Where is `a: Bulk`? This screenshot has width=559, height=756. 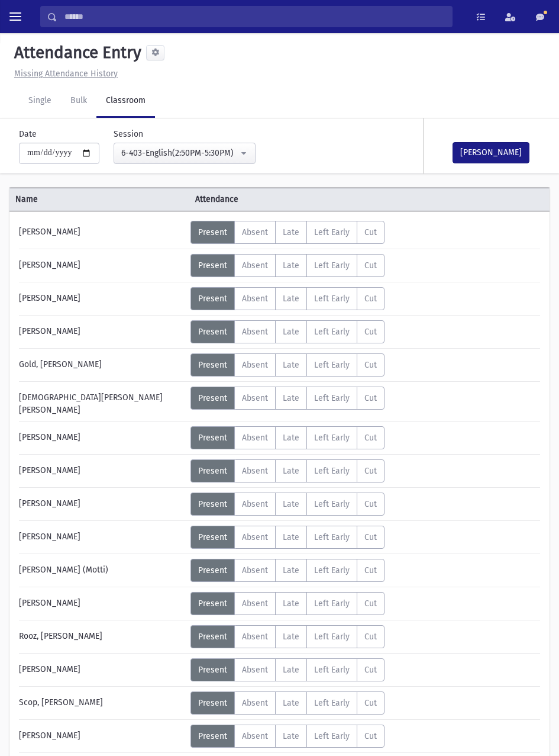
a: Bulk is located at coordinates (79, 101).